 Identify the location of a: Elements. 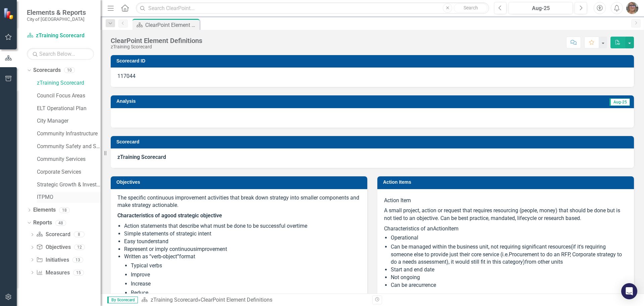
(44, 210).